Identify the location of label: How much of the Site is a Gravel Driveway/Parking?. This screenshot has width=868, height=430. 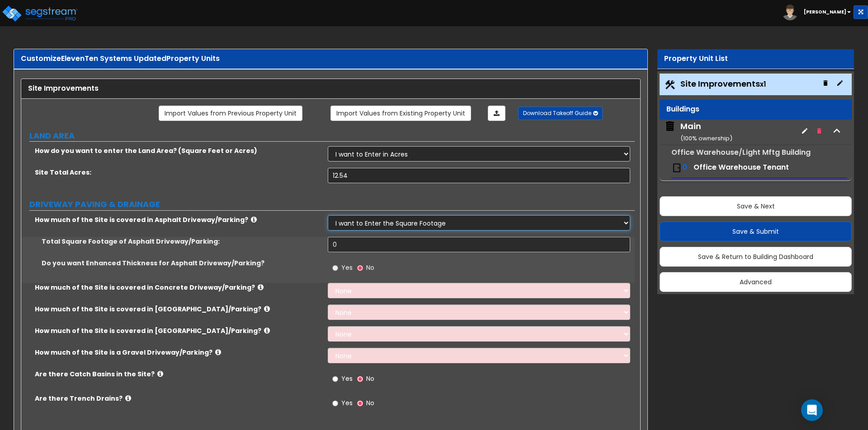
(177, 353).